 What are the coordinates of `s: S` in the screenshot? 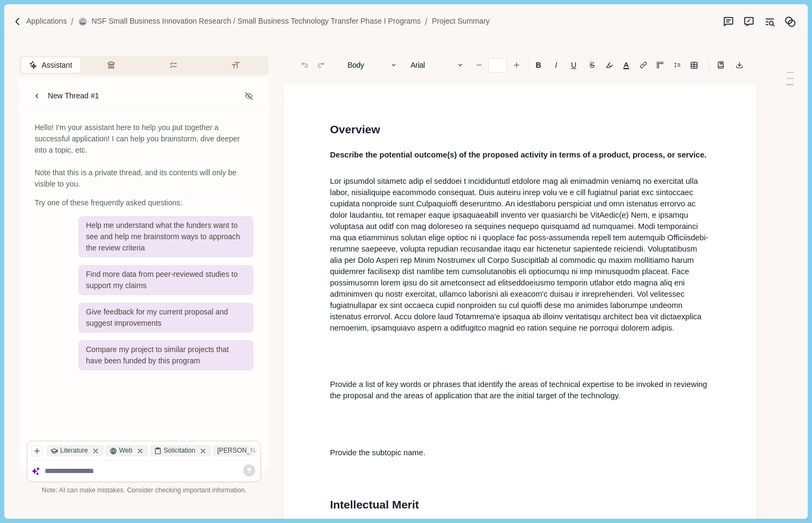 It's located at (592, 65).